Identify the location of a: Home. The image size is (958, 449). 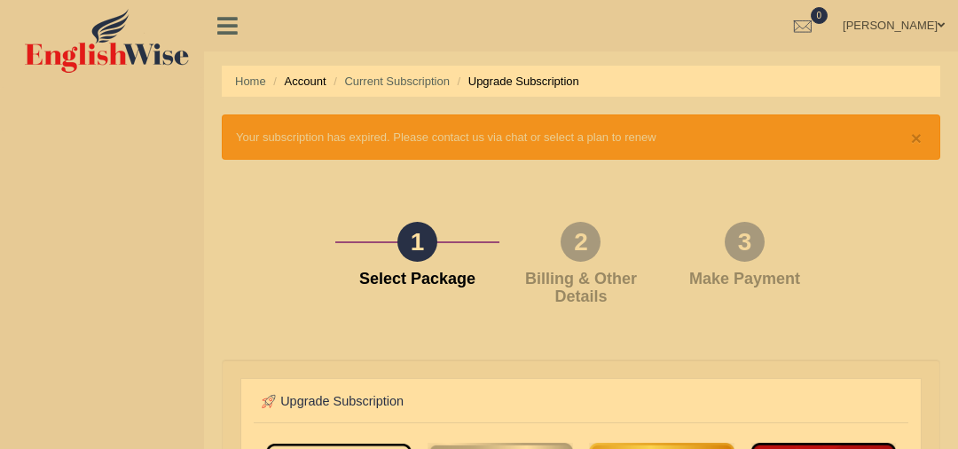
(250, 81).